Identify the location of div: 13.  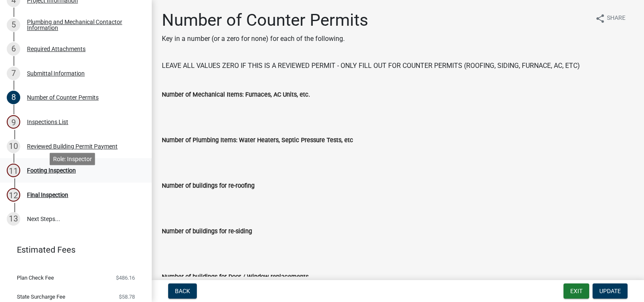
(14, 219).